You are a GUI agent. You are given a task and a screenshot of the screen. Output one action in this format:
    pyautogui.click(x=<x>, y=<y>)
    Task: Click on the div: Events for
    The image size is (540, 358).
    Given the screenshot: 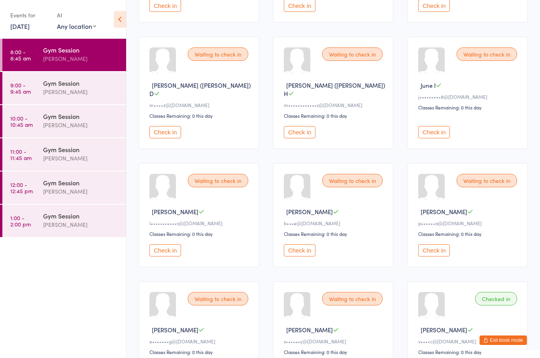 What is the action you would take?
    pyautogui.click(x=30, y=15)
    